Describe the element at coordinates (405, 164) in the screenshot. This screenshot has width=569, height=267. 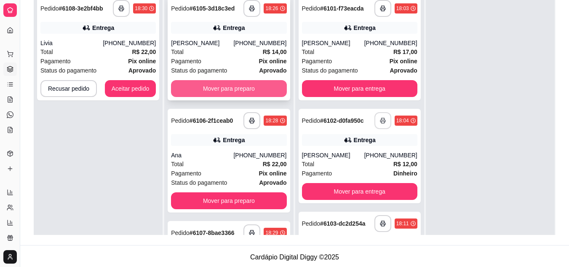
I see `strong: R$ 12,00` at that location.